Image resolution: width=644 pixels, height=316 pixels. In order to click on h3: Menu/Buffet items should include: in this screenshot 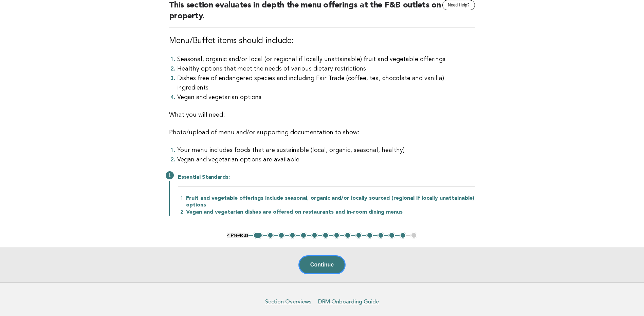, I will do `click(322, 41)`.